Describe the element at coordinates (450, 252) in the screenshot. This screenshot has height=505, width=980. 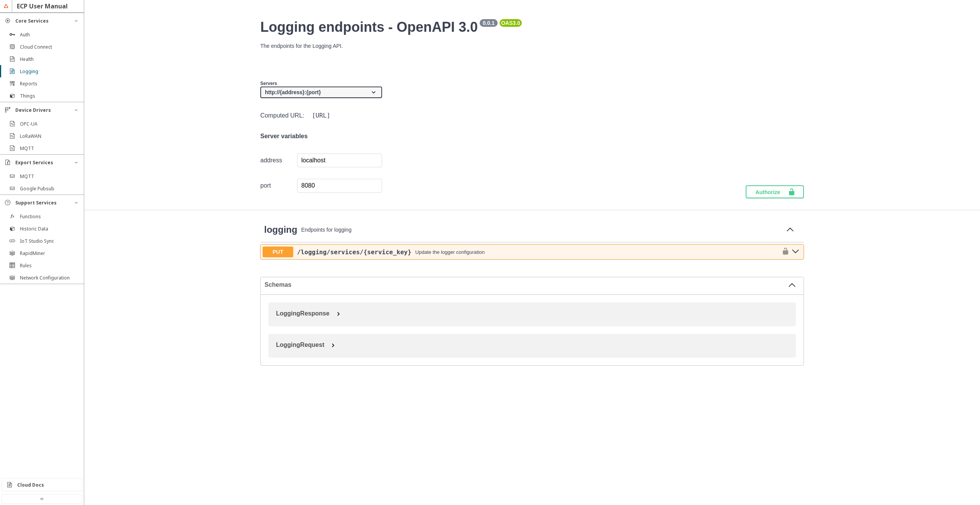
I see `div: Update the logger configuration` at that location.